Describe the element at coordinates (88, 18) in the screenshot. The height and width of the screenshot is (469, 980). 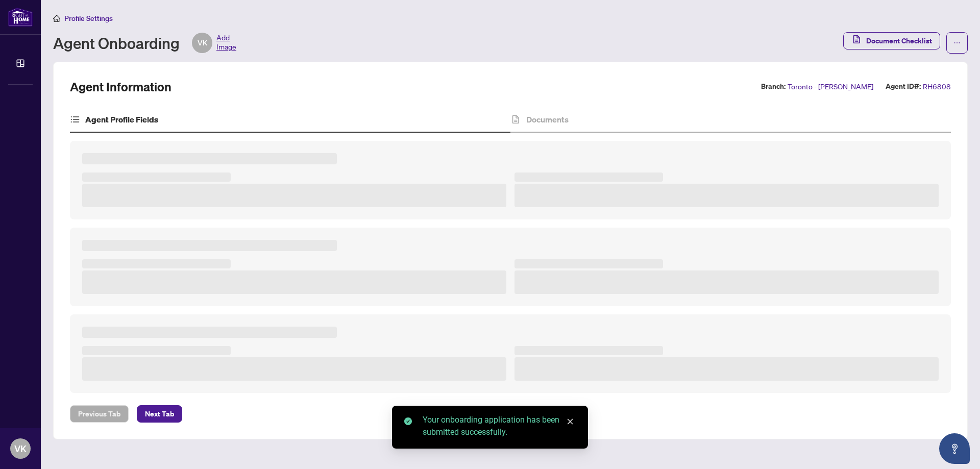
I see `span: Profile Settings` at that location.